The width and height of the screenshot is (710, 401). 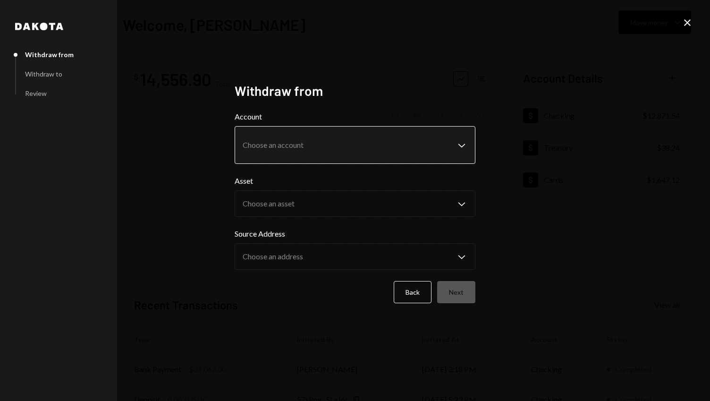 I want to click on div: Review, so click(x=36, y=93).